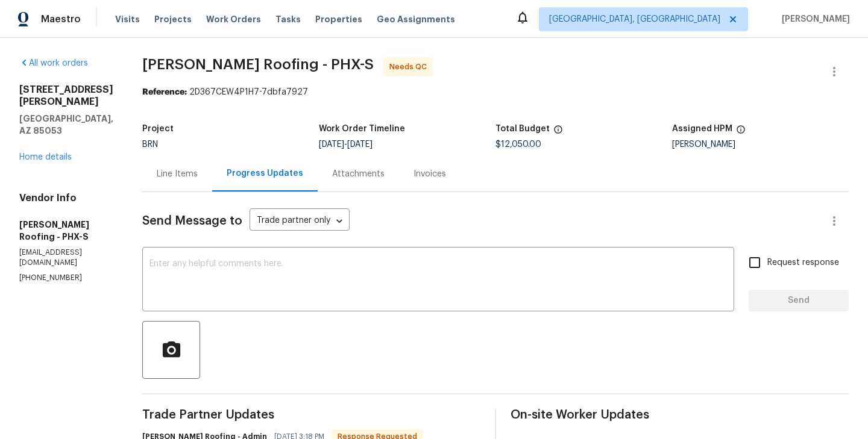 This screenshot has width=868, height=439. I want to click on span: The total cost of line items that have been proposed by Opendoor. This sum includes line items th..., so click(558, 133).